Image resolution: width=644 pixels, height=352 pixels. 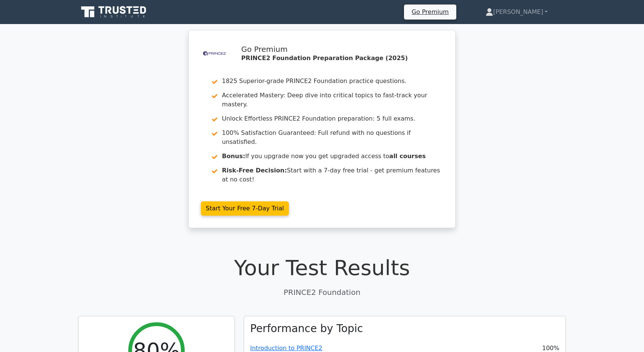 What do you see at coordinates (430, 12) in the screenshot?
I see `a: Go Premium` at bounding box center [430, 12].